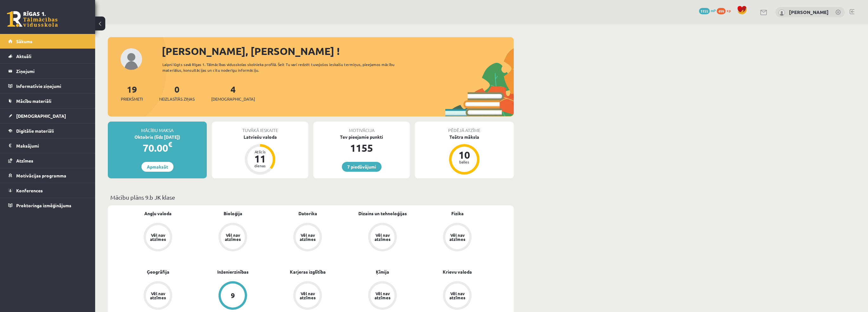 This screenshot has height=312, width=868. I want to click on div: Laipni lūgts savā Rīgas 1. Tālmācības vidusskolas skolnieka profilā. Šeit Tu vari redzēt tuvojošo..., so click(284, 68).